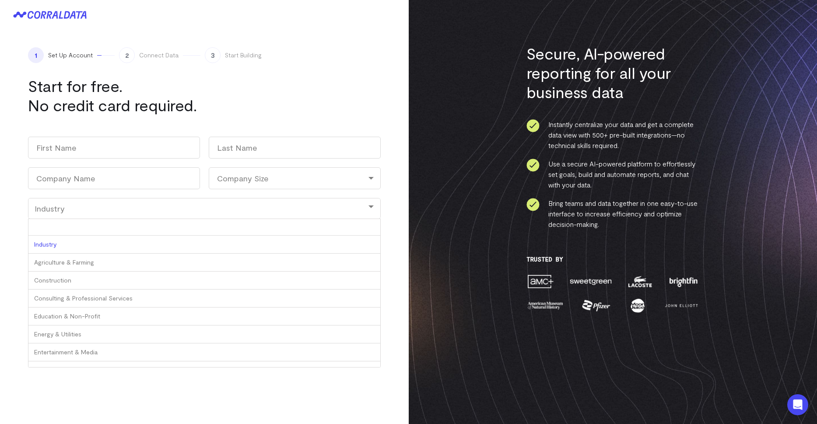  What do you see at coordinates (295, 148) in the screenshot?
I see `input: Last Name` at bounding box center [295, 148].